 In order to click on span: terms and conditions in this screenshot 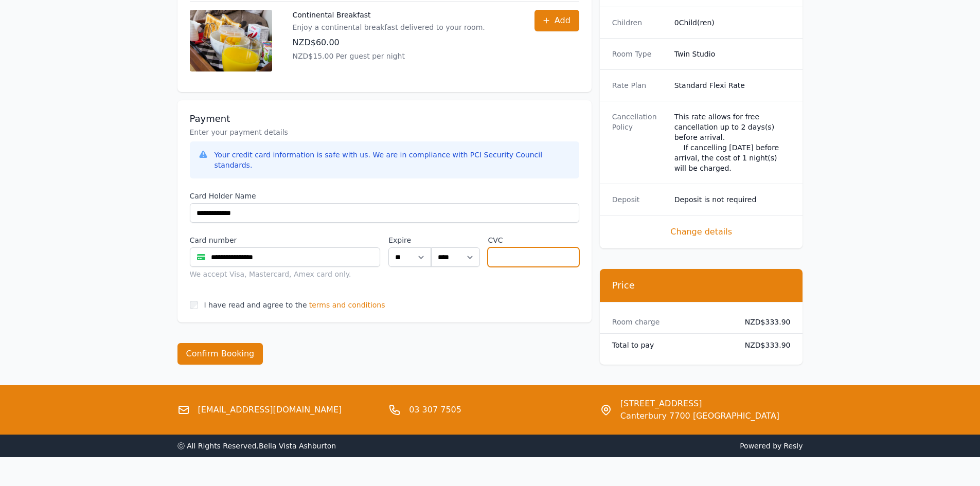, I will do `click(348, 305)`.